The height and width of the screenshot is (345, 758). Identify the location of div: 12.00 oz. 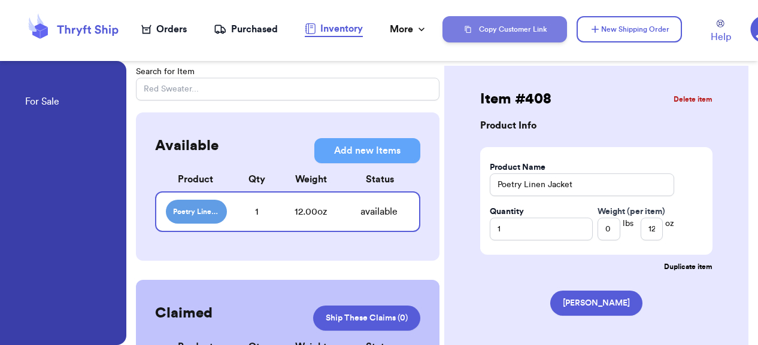
(311, 212).